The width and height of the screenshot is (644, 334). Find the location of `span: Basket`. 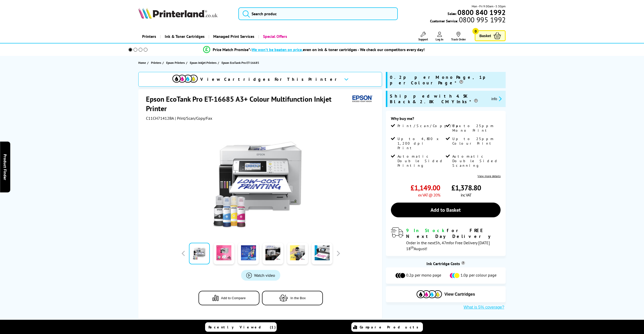

span: Basket is located at coordinates (485, 35).